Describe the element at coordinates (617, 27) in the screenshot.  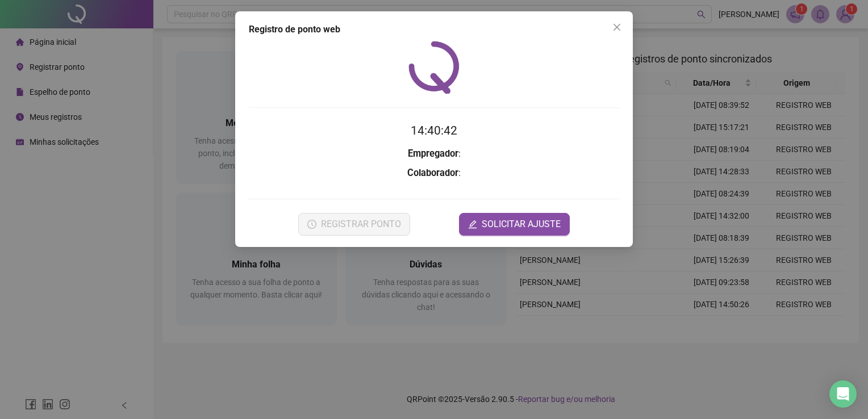
I see `button: Close` at that location.